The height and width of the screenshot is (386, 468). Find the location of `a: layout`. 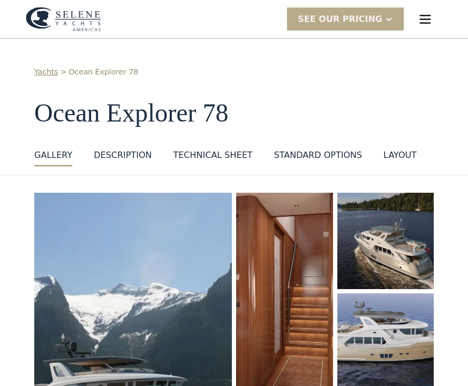

a: layout is located at coordinates (400, 157).